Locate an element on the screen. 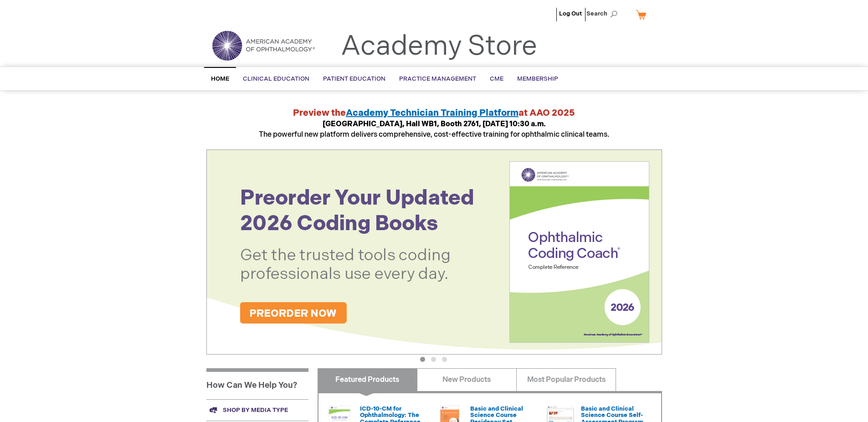 This screenshot has height=422, width=868. span: The powerful new platform delivers comprehensive, cost-effective training for ophthalmic clinical... is located at coordinates (434, 130).